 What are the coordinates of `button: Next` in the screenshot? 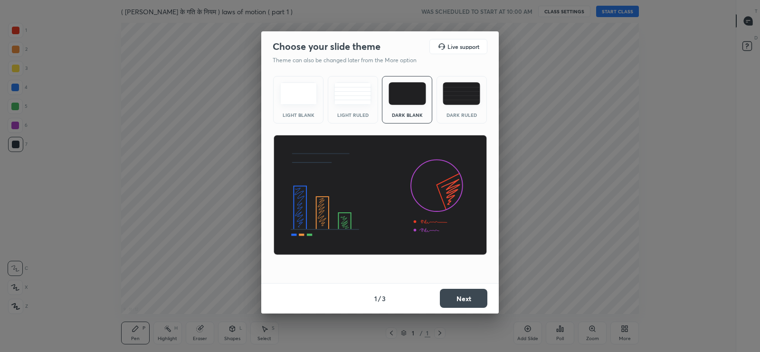 It's located at (464, 298).